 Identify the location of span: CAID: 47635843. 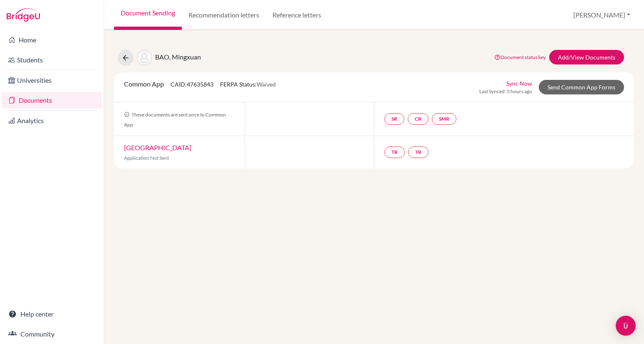
(192, 84).